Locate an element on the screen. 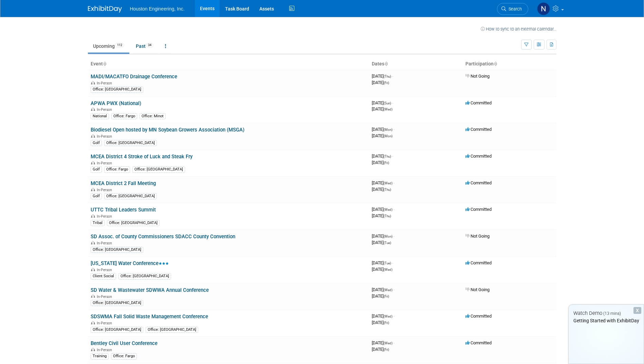 The height and width of the screenshot is (364, 644). div: Dismiss is located at coordinates (637, 310).